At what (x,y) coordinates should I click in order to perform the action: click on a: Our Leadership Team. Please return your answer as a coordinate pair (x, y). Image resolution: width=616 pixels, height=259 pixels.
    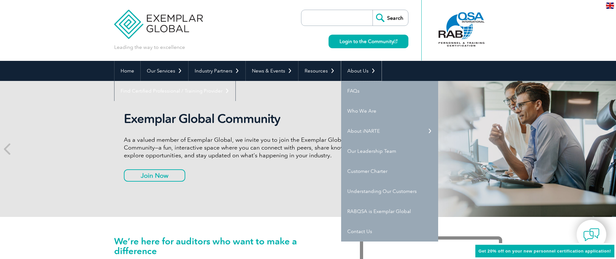
    Looking at the image, I should click on (389, 151).